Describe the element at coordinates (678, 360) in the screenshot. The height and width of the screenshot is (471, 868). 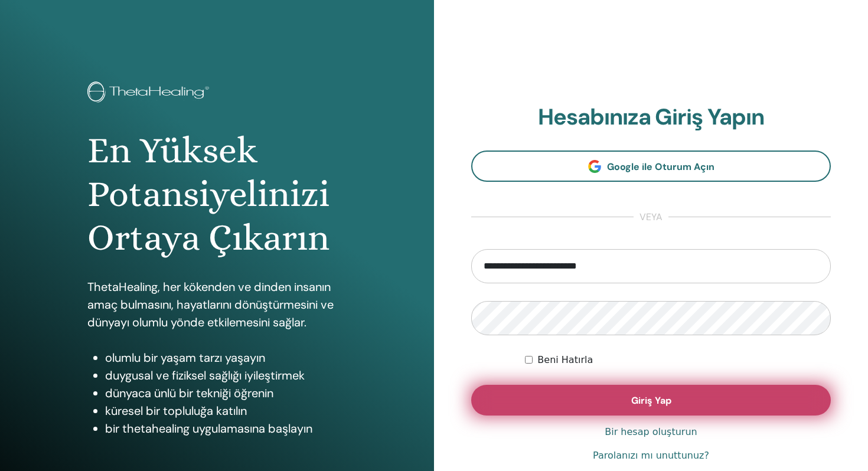
I see `div: Beni süresiz olarak veya manuel olarak çıkış yapana kadar kimlik doğrulamalı tut` at that location.